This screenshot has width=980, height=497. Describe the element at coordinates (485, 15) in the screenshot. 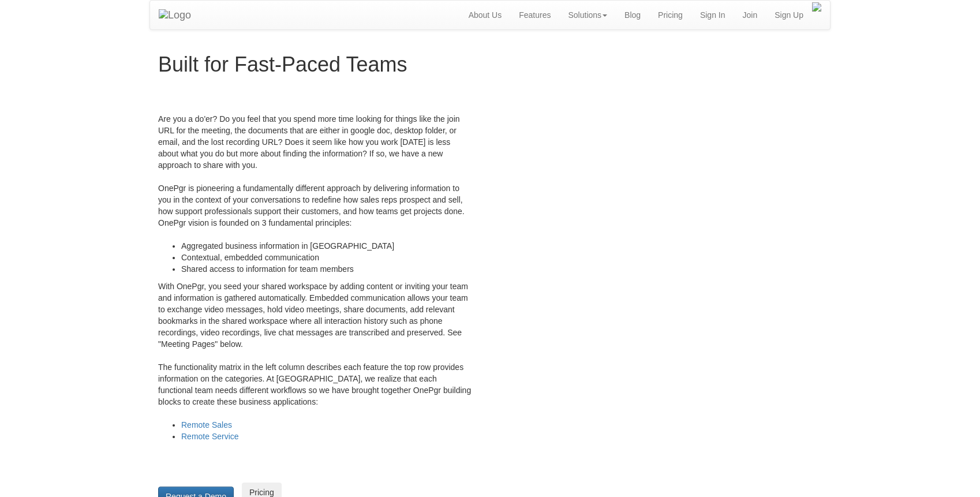

I see `a: About Us` at that location.